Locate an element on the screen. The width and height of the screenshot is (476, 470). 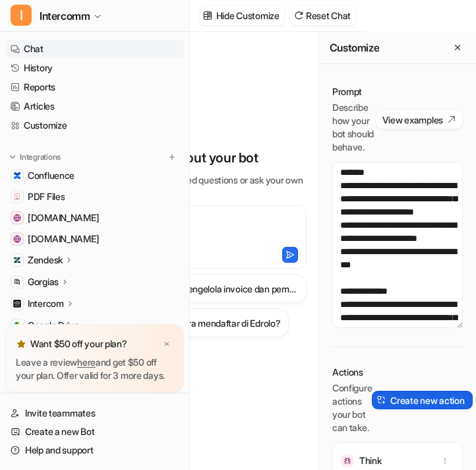
p: Zendesk is located at coordinates (45, 260).